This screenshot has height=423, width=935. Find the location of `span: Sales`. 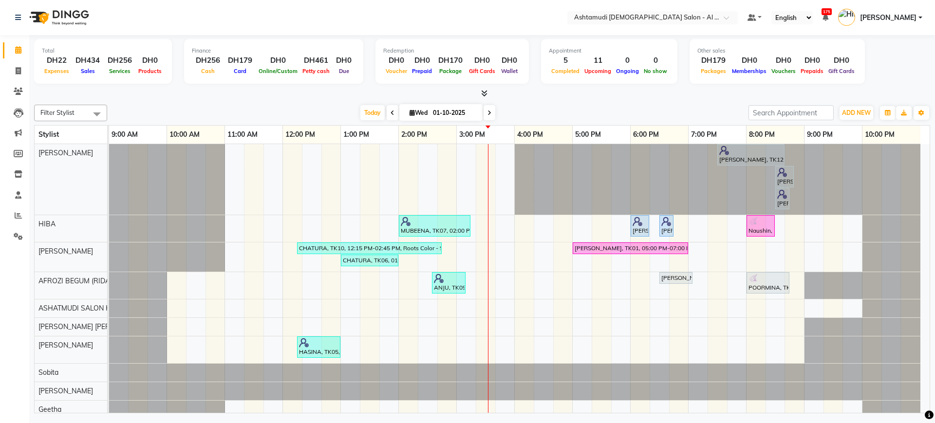

span: Sales is located at coordinates (88, 71).